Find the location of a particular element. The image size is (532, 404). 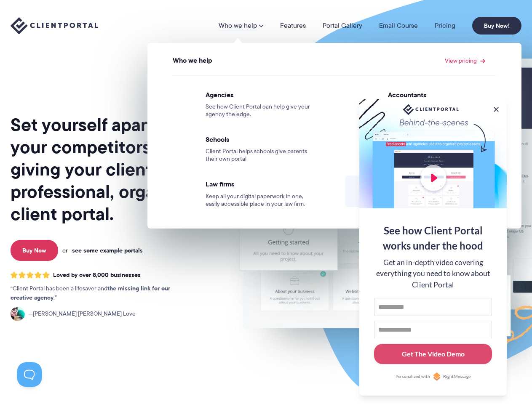

a: Buy Now! is located at coordinates (496, 26).